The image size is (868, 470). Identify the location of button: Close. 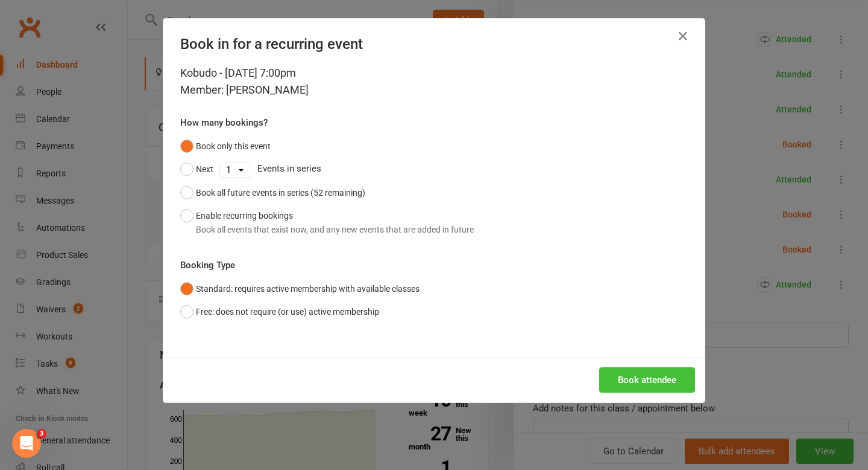
(684, 37).